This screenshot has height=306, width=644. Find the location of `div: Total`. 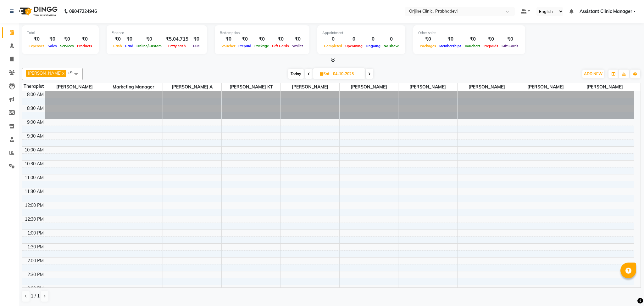

div: Total is located at coordinates (60, 33).